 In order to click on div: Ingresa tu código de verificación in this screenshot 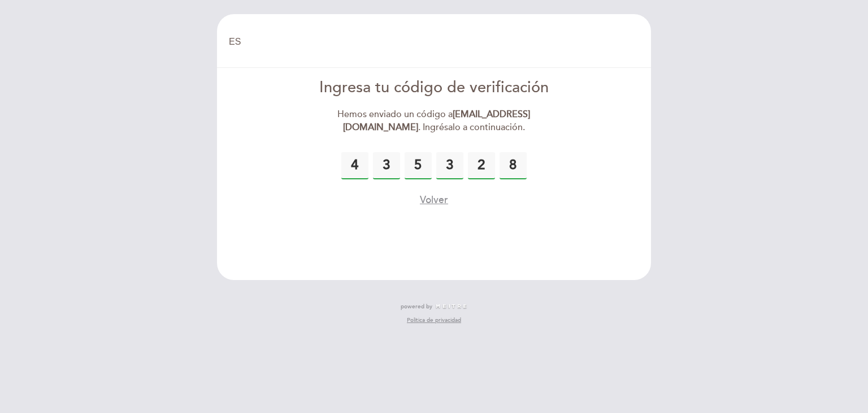, I will do `click(434, 88)`.